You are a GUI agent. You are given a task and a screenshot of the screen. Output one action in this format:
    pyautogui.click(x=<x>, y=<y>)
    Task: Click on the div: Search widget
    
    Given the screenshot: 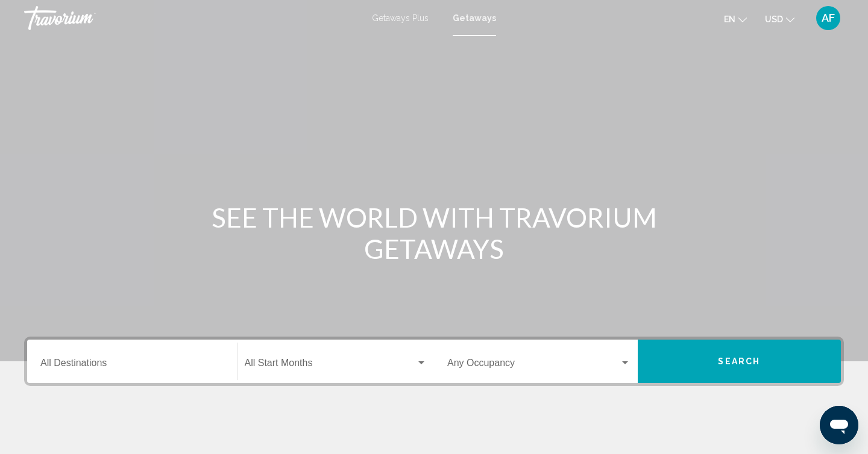 What is the action you would take?
    pyautogui.click(x=434, y=362)
    